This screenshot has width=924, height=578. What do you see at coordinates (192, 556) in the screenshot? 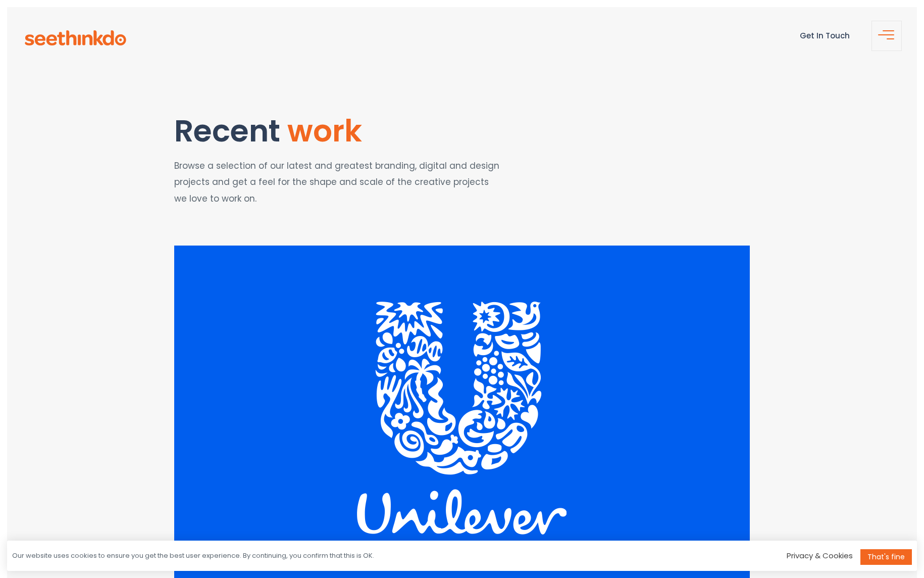
I see `div: Our website uses cookies to ensure you get the best user experience. By continuing, you confirm t...` at bounding box center [192, 556].